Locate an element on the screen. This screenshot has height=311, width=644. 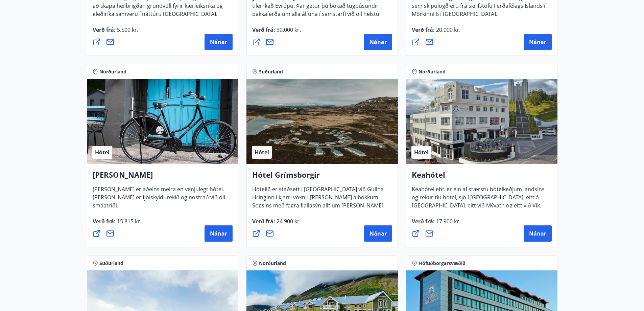
span: 15.815 kr. is located at coordinates (128, 222).